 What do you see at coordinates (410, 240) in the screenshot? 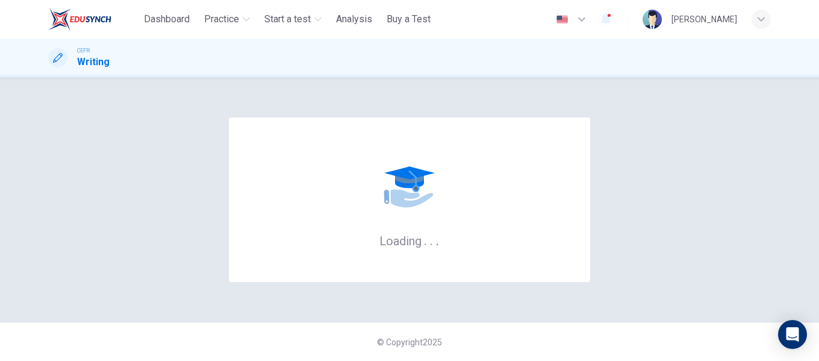
I see `h6: Loading` at bounding box center [410, 240].